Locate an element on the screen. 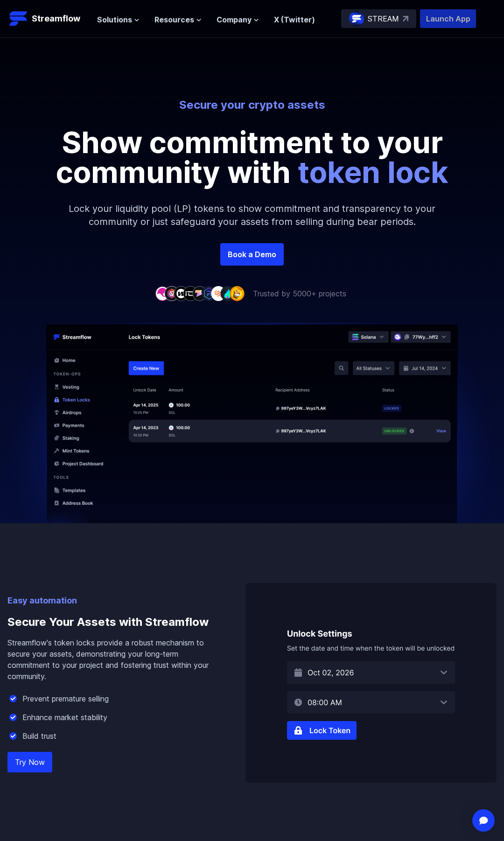 The width and height of the screenshot is (504, 841). span: token lock is located at coordinates (373, 171).